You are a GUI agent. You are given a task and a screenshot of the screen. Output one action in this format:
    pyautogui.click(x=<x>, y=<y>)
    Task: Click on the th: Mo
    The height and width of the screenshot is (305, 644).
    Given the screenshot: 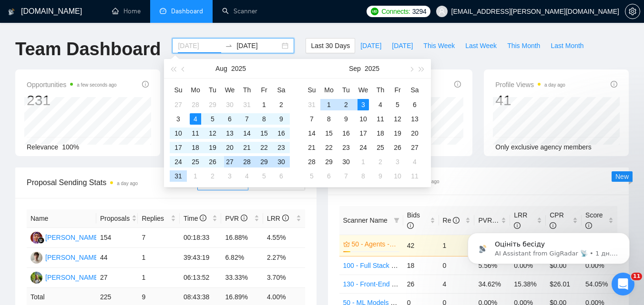 What is the action you would take?
    pyautogui.click(x=196, y=90)
    